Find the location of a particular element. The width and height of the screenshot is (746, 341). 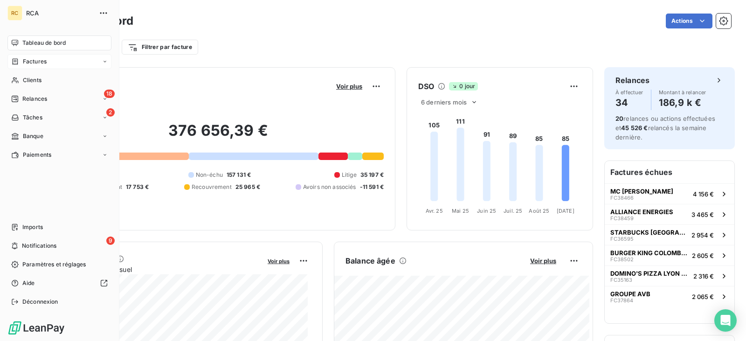

span: 3 465 € is located at coordinates (702, 214).